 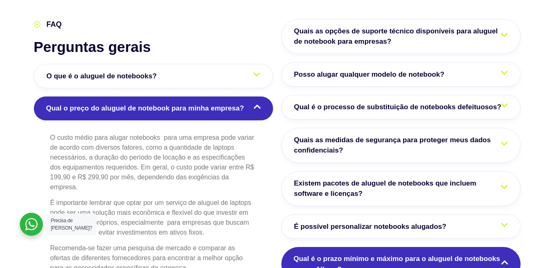 I want to click on a: Posso alugar qualquer modelo de notebook?, so click(x=401, y=75).